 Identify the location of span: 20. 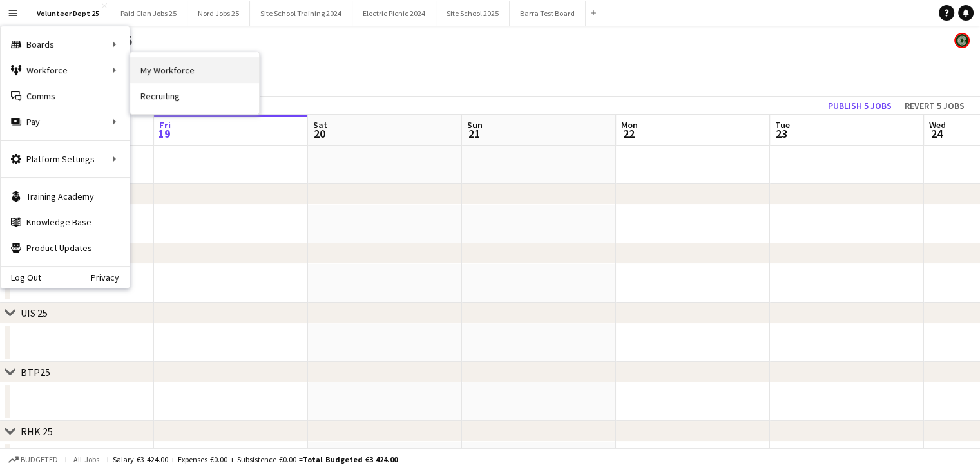
(319, 133).